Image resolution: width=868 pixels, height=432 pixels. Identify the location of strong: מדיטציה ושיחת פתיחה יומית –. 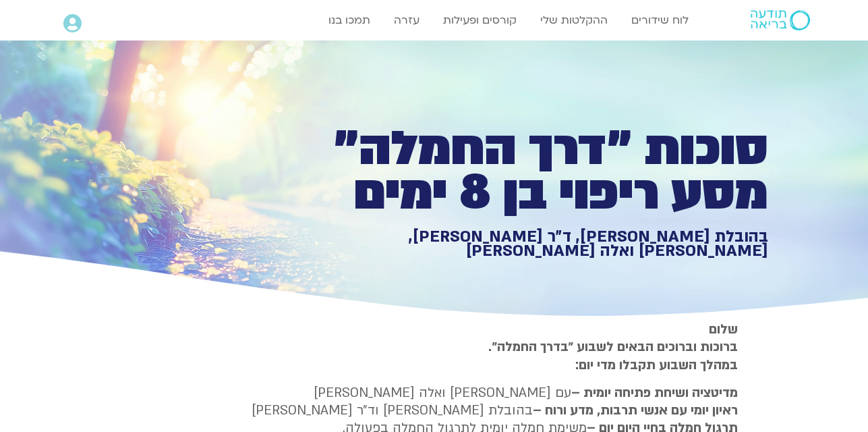
(654, 392).